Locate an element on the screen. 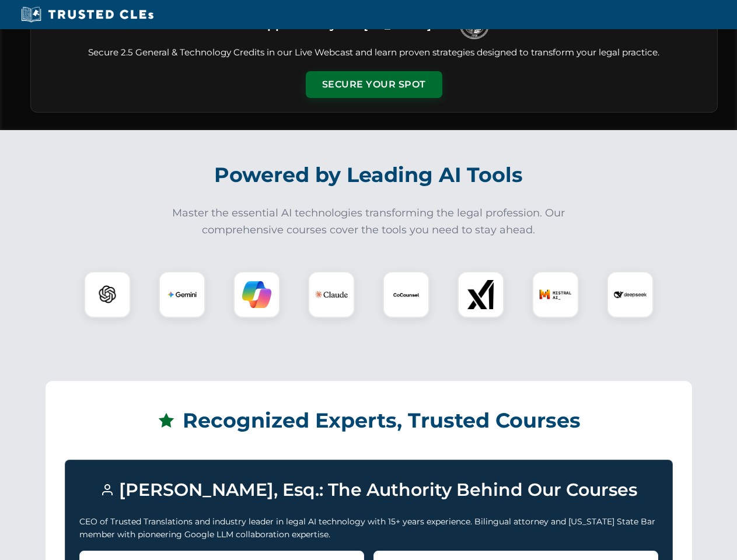 This screenshot has height=560, width=737. img: DeepSeek Logo is located at coordinates (631, 295).